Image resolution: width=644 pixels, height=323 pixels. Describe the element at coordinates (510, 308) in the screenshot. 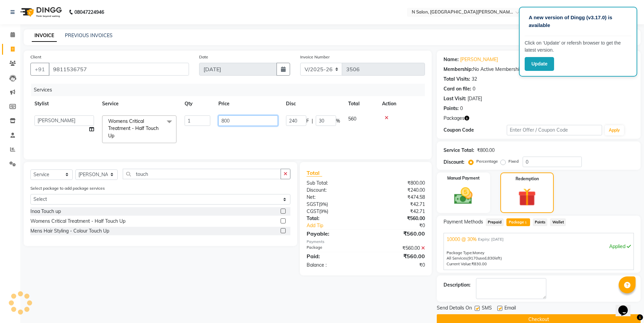

I see `span: Email` at that location.